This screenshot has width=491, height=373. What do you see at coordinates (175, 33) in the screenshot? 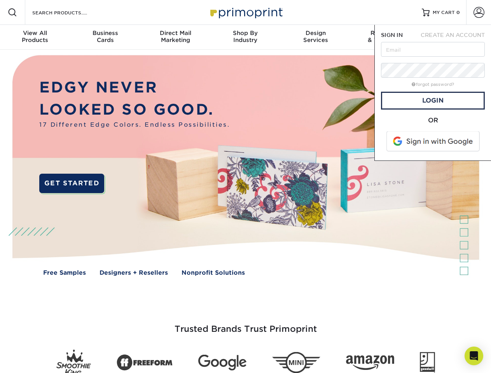
I see `span: Direct Mail` at bounding box center [175, 33].